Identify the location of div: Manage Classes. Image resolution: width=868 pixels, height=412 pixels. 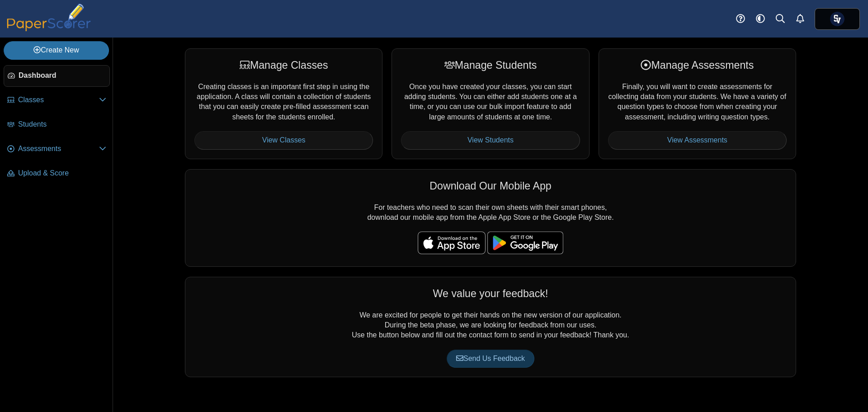
(283, 65).